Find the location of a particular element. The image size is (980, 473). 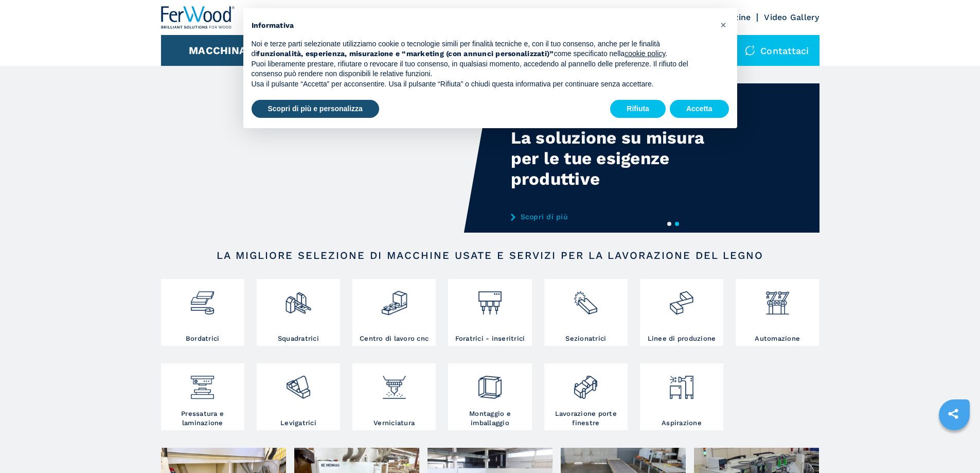

h3: Centro di lavoro cnc is located at coordinates (394, 338).